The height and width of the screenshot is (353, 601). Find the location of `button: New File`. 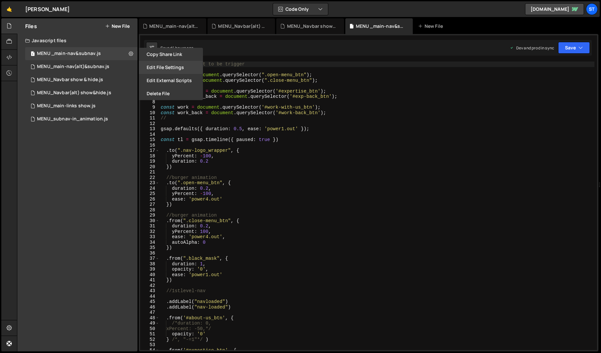

button: New File is located at coordinates (117, 26).